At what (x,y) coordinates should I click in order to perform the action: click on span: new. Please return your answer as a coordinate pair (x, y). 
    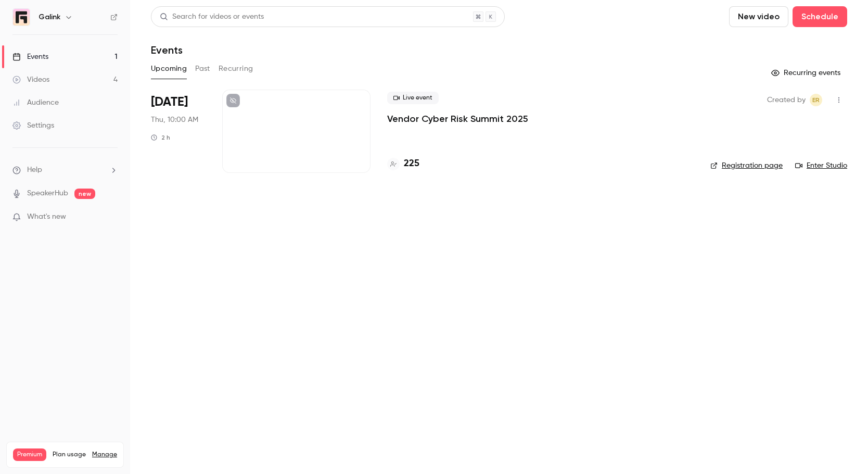
    Looking at the image, I should click on (85, 194).